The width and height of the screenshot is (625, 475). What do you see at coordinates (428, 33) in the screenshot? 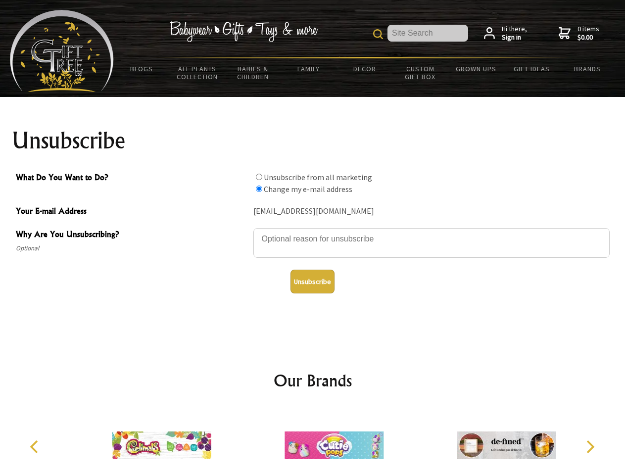
I see `input: Site Search` at bounding box center [428, 33].